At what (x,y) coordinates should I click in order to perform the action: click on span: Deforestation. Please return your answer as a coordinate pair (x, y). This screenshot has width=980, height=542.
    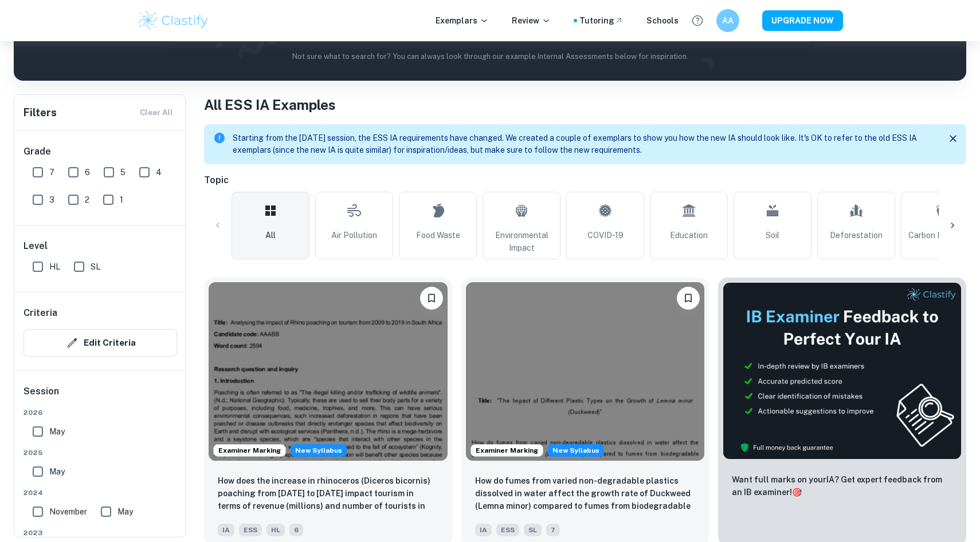
    Looking at the image, I should click on (856, 235).